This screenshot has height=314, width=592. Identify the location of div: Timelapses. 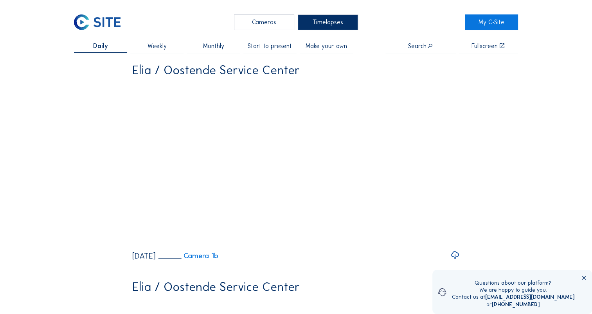
(328, 22).